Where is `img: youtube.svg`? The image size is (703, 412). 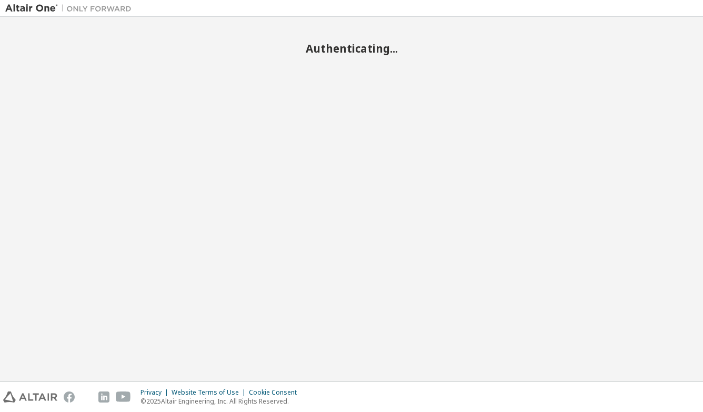 img: youtube.svg is located at coordinates (123, 397).